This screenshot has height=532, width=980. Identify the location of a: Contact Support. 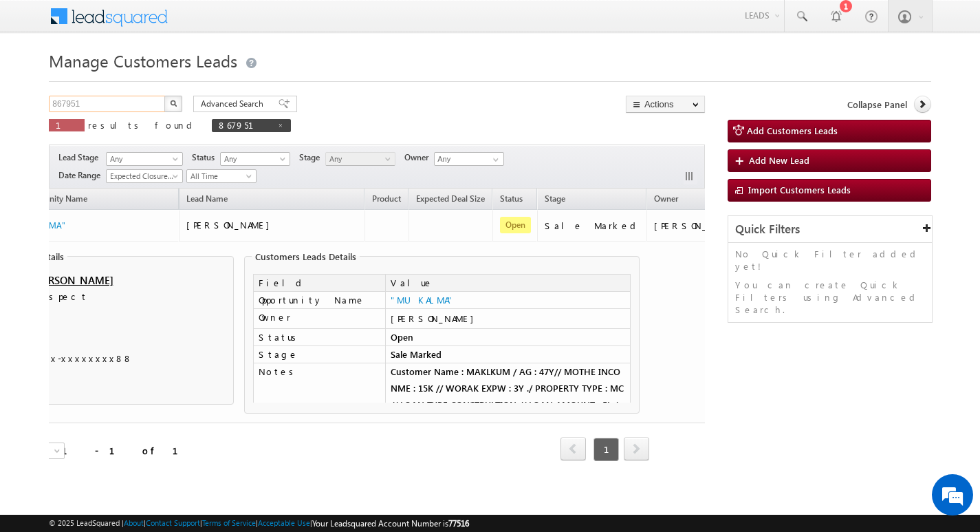
(173, 522).